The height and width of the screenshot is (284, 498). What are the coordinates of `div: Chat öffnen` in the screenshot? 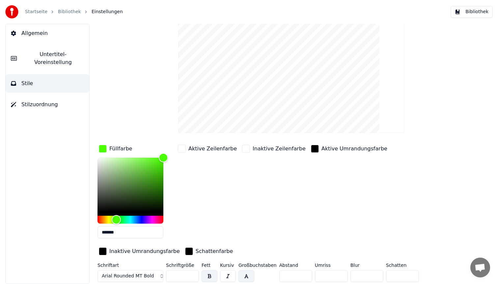 It's located at (480, 267).